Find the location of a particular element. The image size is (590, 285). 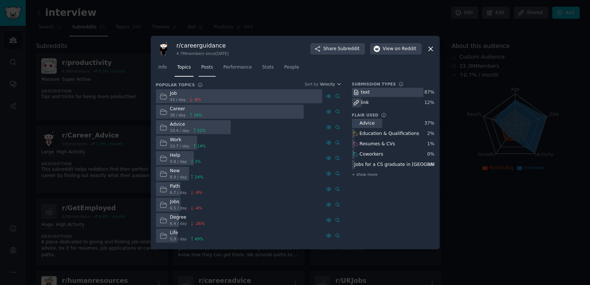

div: Career is located at coordinates (186, 109).